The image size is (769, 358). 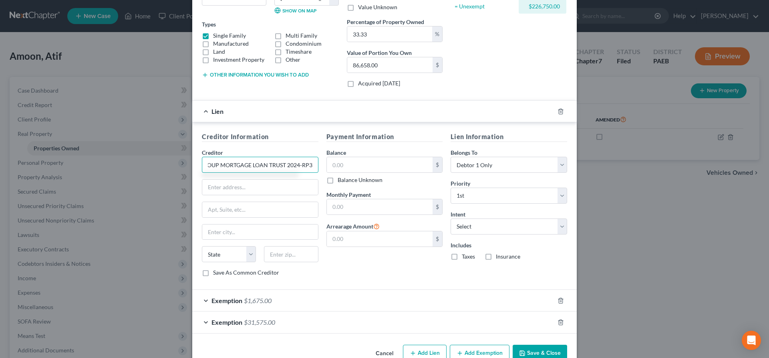 What do you see at coordinates (260, 187) in the screenshot?
I see `input: Enter address...` at bounding box center [260, 187].